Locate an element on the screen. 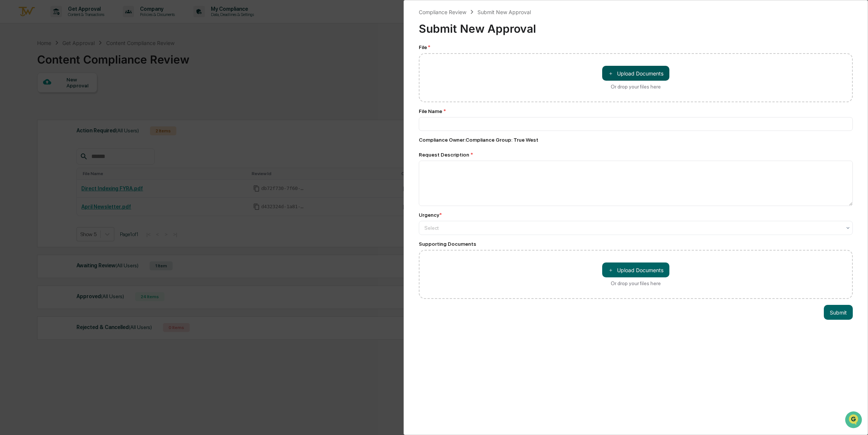 Image resolution: width=868 pixels, height=435 pixels. div: Urgency is located at coordinates (431, 215).